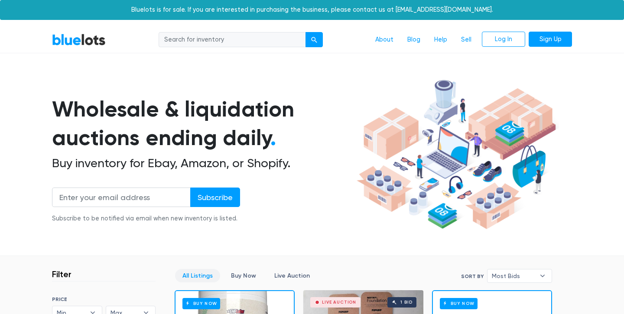  What do you see at coordinates (215, 197) in the screenshot?
I see `input: Subscribe` at bounding box center [215, 197].